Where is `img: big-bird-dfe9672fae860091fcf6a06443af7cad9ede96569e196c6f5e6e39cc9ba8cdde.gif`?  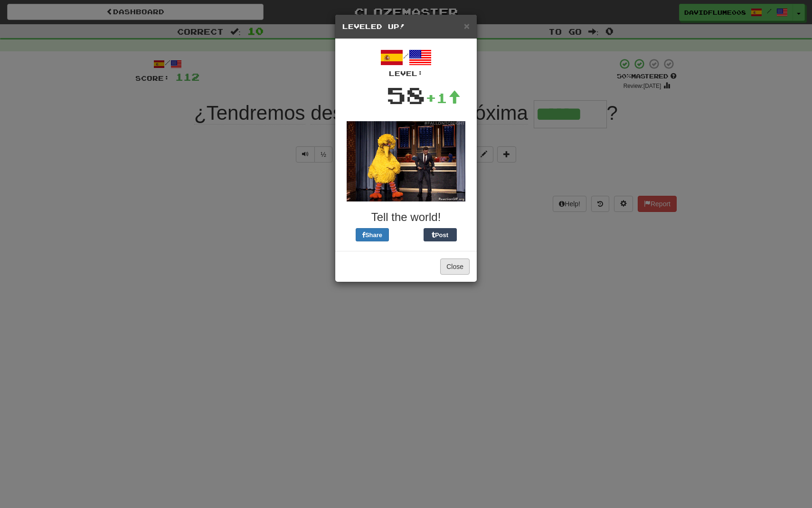
img: big-bird-dfe9672fae860091fcf6a06443af7cad9ede96569e196c6f5e6e39cc9ba8cdde.gif is located at coordinates (406, 161).